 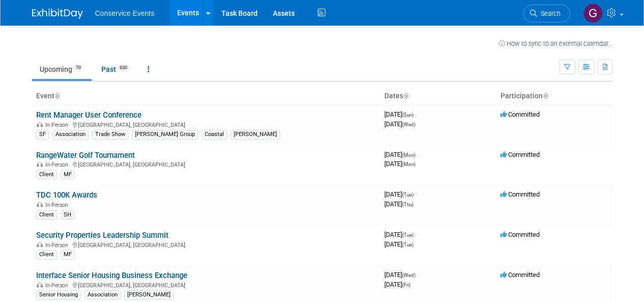 What do you see at coordinates (112, 275) in the screenshot?
I see `a: Interface Senior Housing Business Exchange` at bounding box center [112, 275].